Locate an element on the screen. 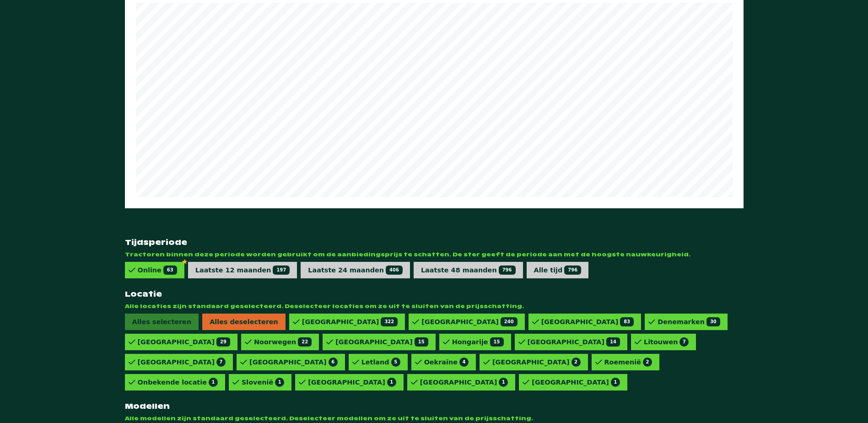 Image resolution: width=868 pixels, height=423 pixels. div: Laatste 48 maanden is located at coordinates (469, 270).